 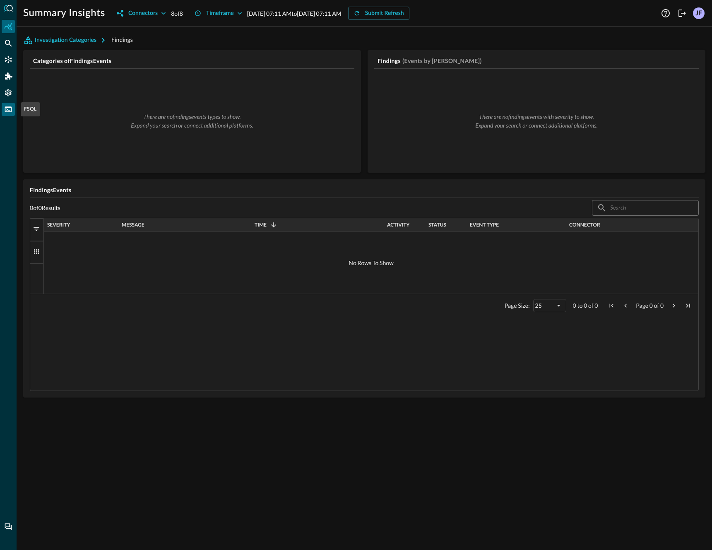 I want to click on button: Help, so click(x=666, y=13).